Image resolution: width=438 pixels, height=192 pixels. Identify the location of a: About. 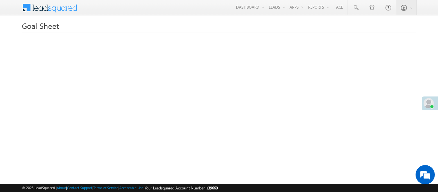
(61, 188).